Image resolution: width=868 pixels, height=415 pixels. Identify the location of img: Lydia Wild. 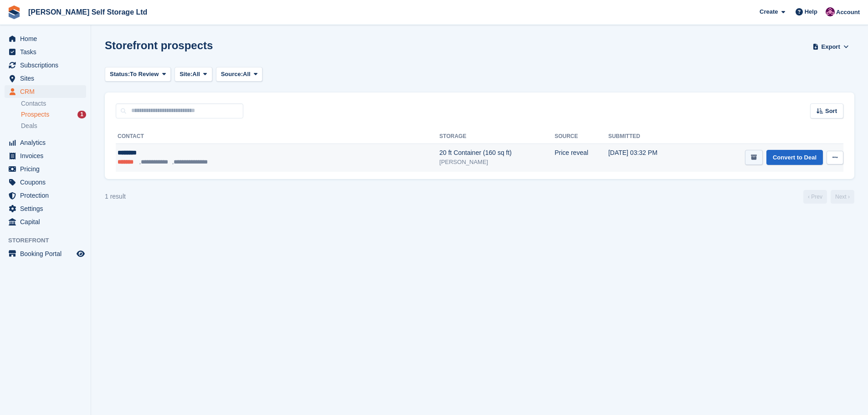
(830, 12).